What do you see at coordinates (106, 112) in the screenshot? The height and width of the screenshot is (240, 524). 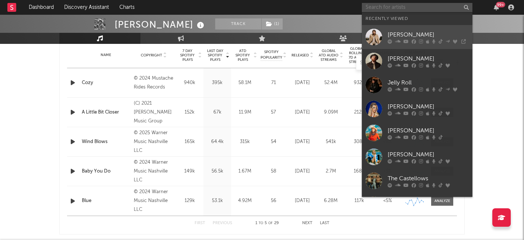 I see `div: A Little Bit Closer` at bounding box center [106, 112].